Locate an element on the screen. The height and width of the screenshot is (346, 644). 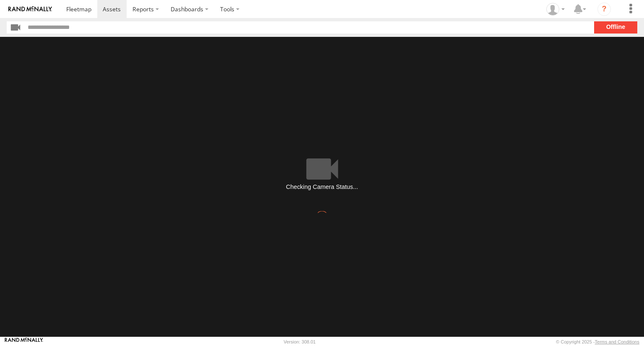
img: rand-logo.svg is located at coordinates (30, 9).